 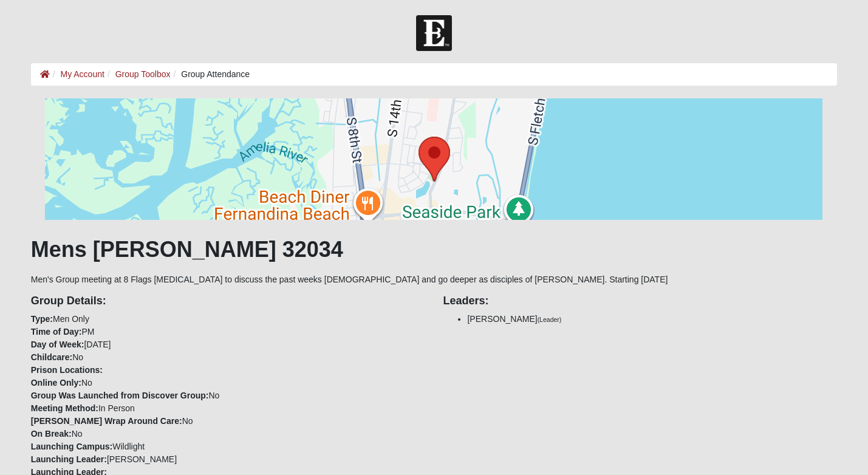 I want to click on h4: Group Details:, so click(x=228, y=301).